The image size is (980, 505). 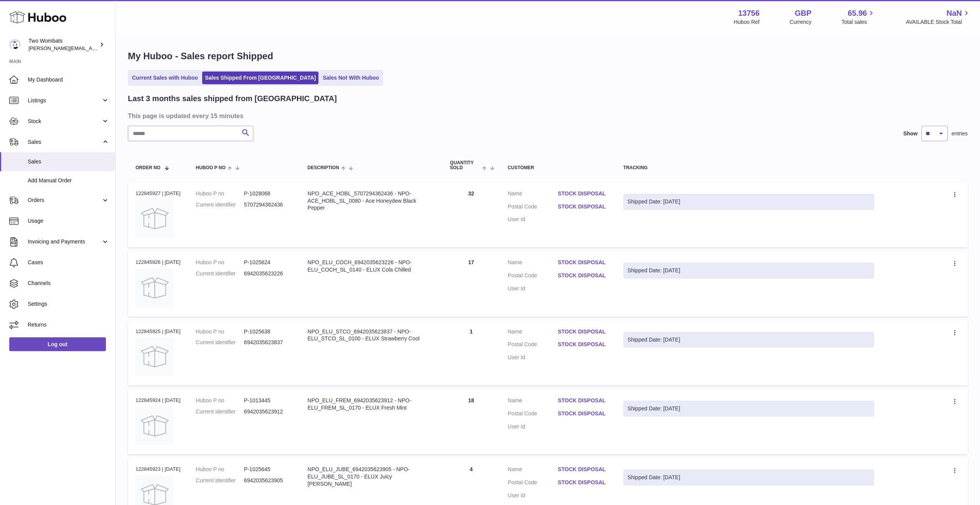 I want to click on dd: P-1025645, so click(x=268, y=470).